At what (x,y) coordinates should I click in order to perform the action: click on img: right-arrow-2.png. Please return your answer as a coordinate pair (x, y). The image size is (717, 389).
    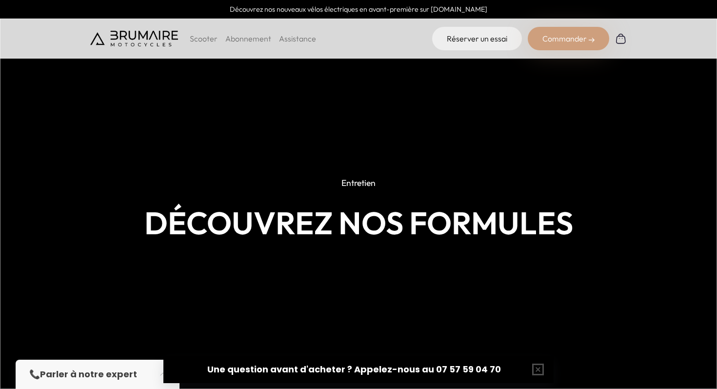
    Looking at the image, I should click on (592, 40).